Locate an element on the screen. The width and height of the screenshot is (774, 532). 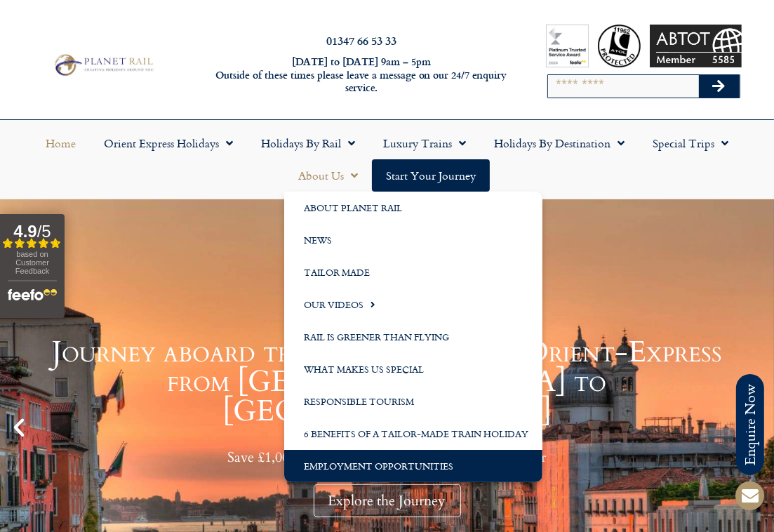
nav: Menu is located at coordinates (387, 159).